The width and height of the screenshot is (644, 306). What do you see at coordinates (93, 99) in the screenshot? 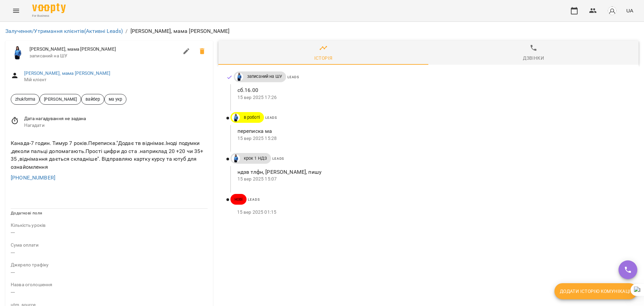
I see `span: вайбер` at bounding box center [93, 99].